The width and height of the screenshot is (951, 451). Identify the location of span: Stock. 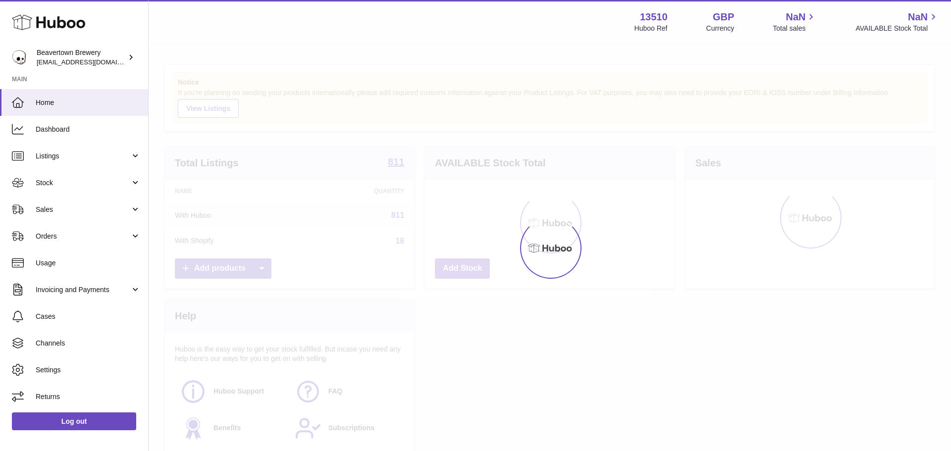
(83, 183).